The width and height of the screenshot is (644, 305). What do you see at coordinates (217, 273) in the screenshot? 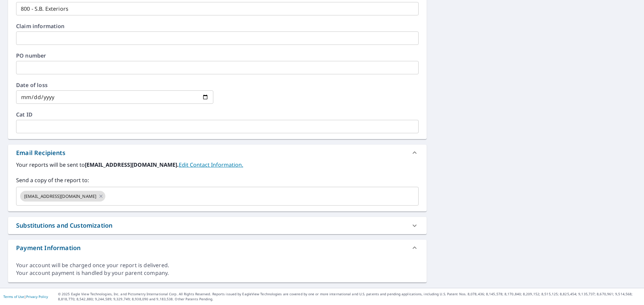
I see `div: Your account payment is handled by your parent company.` at bounding box center [217, 273].